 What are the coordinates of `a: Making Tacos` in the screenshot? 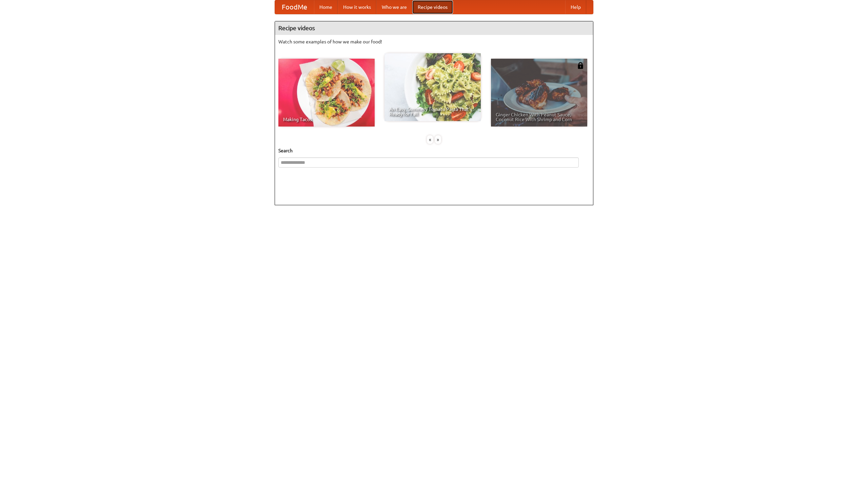 It's located at (327, 92).